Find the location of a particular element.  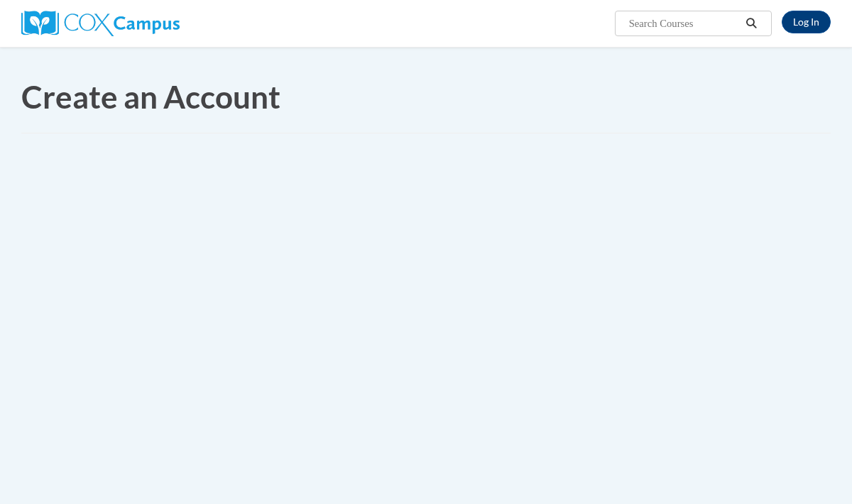

img: Cox Campus is located at coordinates (100, 24).